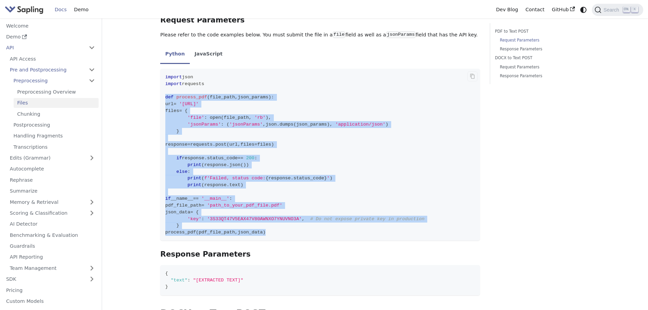 The image size is (648, 310). I want to click on span: post, so click(221, 144).